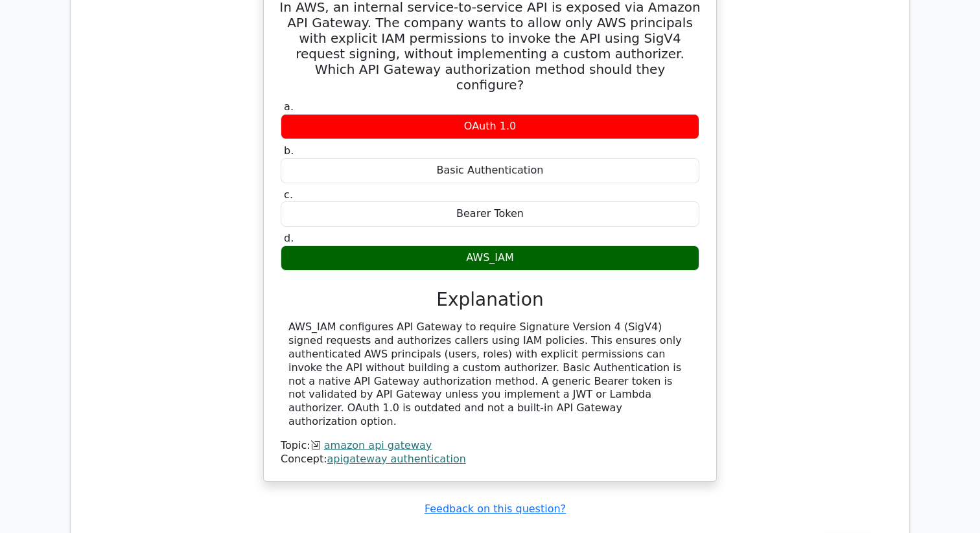  Describe the element at coordinates (289, 106) in the screenshot. I see `span: a.` at that location.